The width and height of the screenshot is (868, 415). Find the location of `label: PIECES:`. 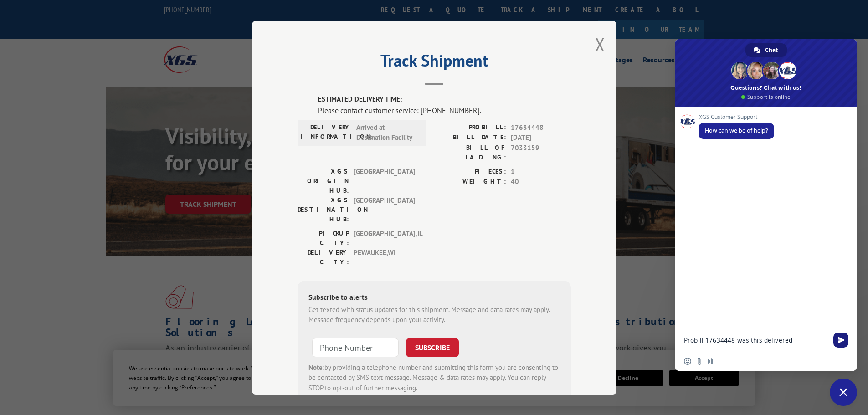

label: PIECES: is located at coordinates (470, 171).